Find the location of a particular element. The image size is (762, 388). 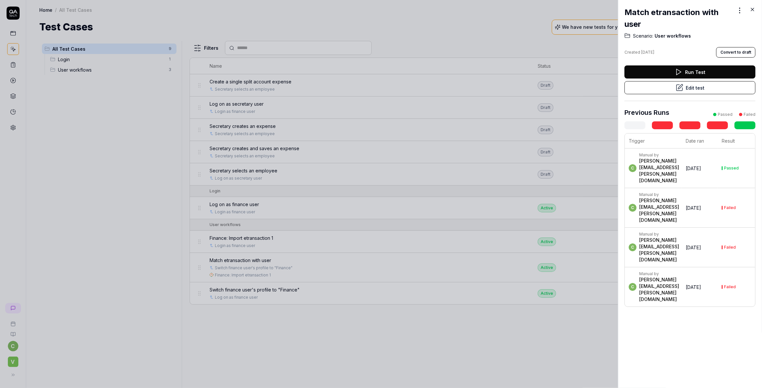

span: Scenario: is located at coordinates (643, 36).